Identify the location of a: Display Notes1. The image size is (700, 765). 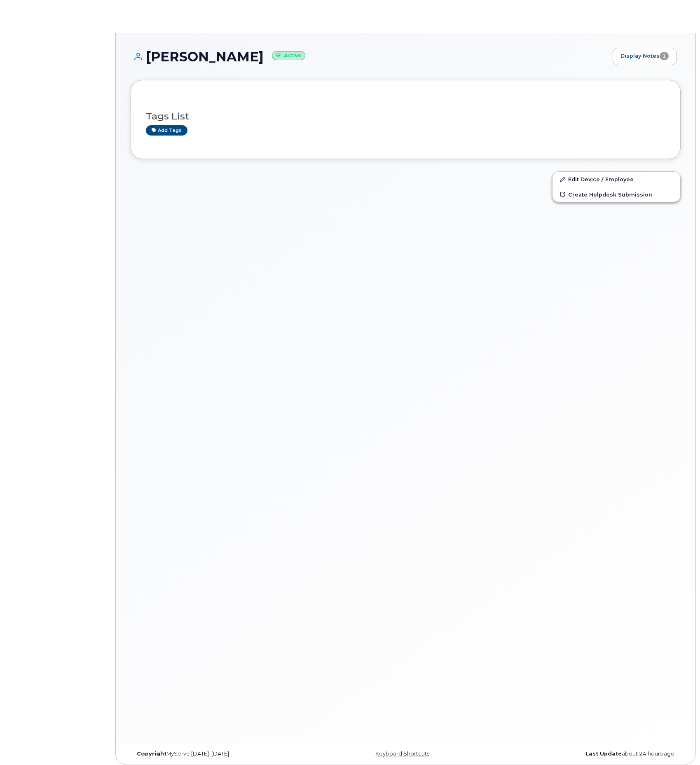
(644, 57).